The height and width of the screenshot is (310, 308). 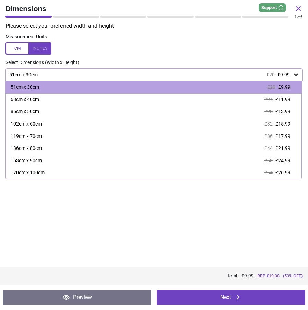 What do you see at coordinates (26, 37) in the screenshot?
I see `label: Measurement Units` at bounding box center [26, 37].